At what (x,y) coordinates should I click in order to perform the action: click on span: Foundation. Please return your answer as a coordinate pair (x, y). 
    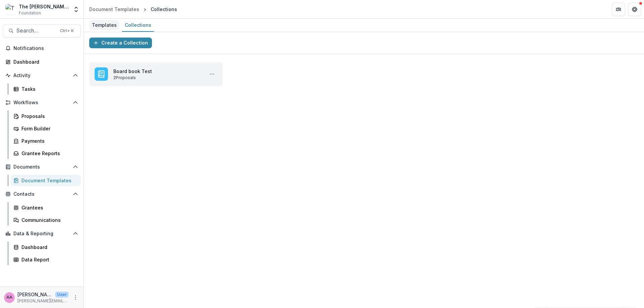
    Looking at the image, I should click on (30, 13).